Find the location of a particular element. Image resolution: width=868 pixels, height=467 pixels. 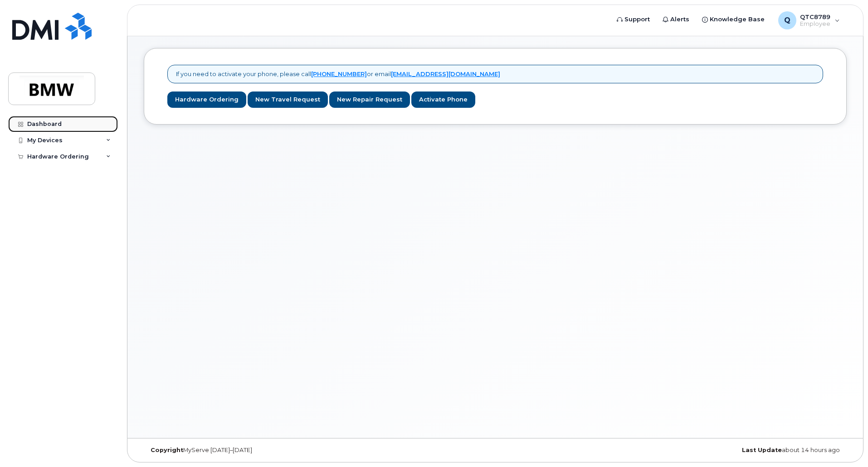

a: Activate Phone is located at coordinates (443, 100).